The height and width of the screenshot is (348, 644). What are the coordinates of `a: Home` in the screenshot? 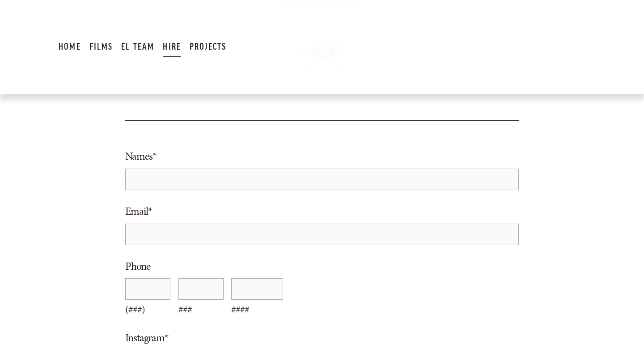 It's located at (70, 47).